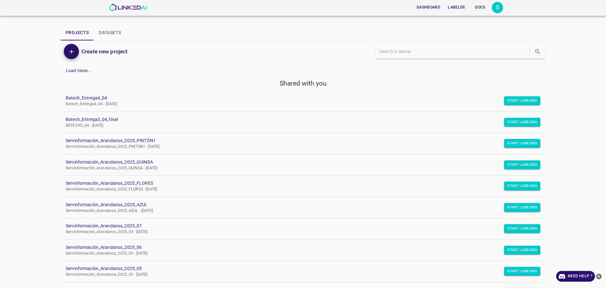 The height and width of the screenshot is (288, 606). I want to click on button: Datasets, so click(110, 33).